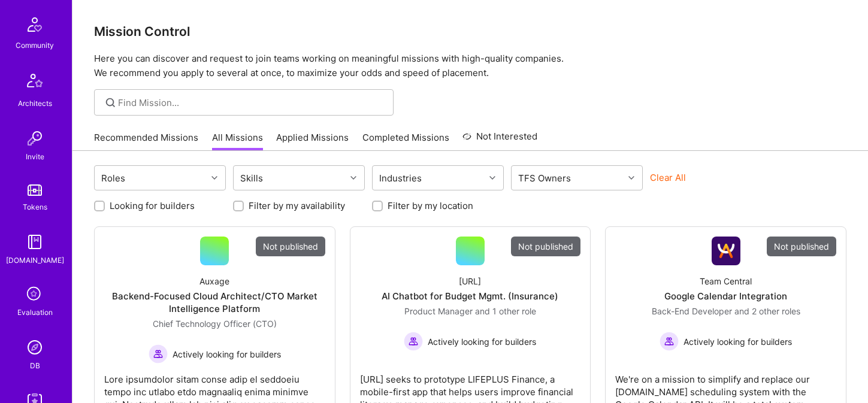  What do you see at coordinates (725, 296) in the screenshot?
I see `div: Google Calendar Integration` at bounding box center [725, 296].